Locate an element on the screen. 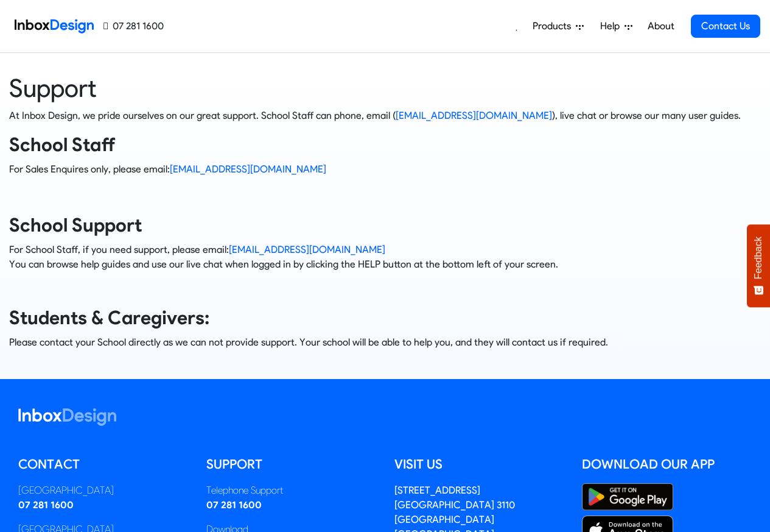 This screenshot has height=532, width=770. p: For Sales Enquires only, please email: is located at coordinates (385, 169).